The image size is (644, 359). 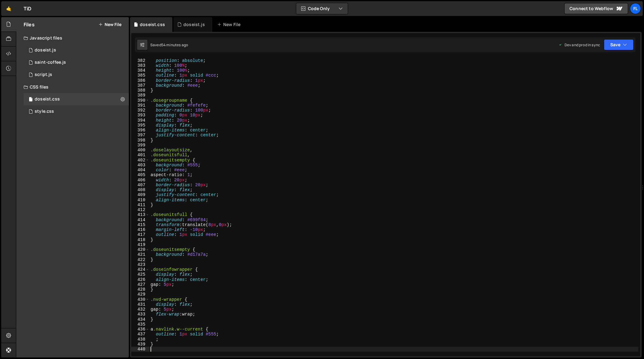 What do you see at coordinates (140, 245) in the screenshot?
I see `div: 419` at bounding box center [140, 245].